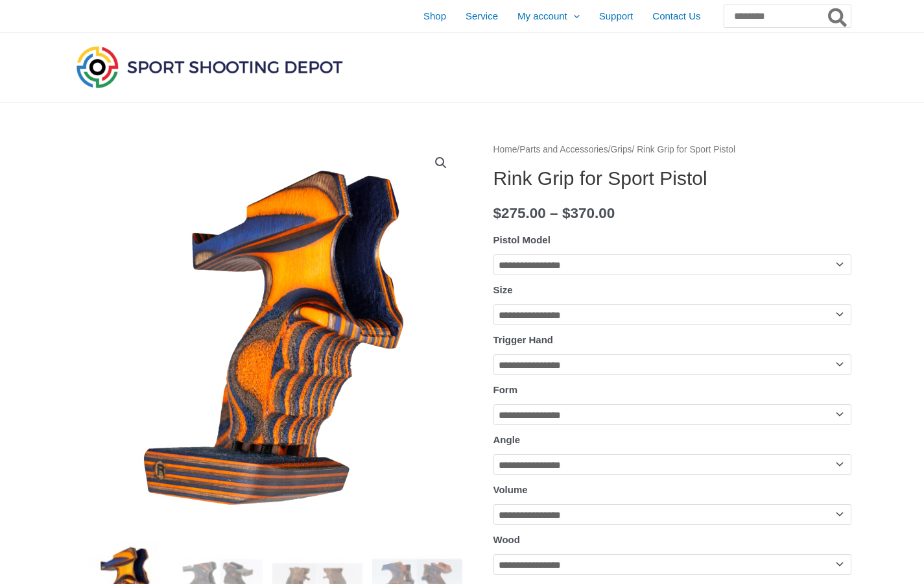 This screenshot has height=584, width=924. I want to click on label: Form, so click(506, 389).